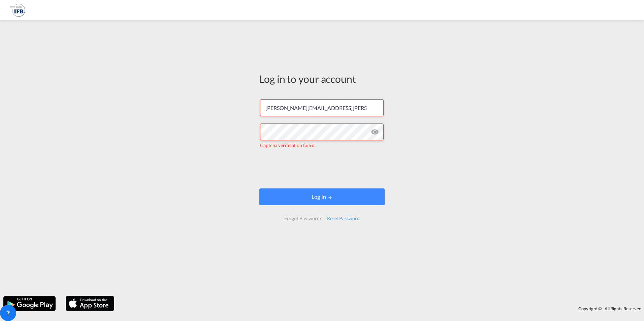 This screenshot has height=321, width=644. I want to click on span: Captcha verification failed., so click(287, 145).